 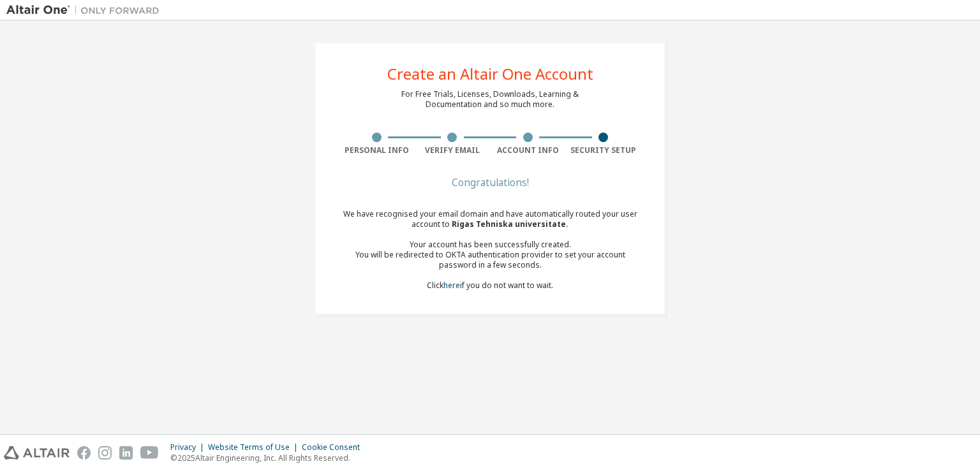 What do you see at coordinates (527, 151) in the screenshot?
I see `div: Account Info` at bounding box center [527, 151].